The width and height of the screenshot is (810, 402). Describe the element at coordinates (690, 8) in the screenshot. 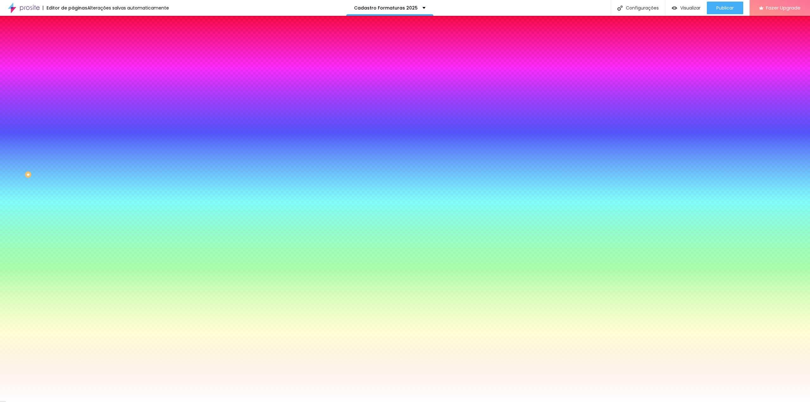

I see `span: Visualizar` at that location.